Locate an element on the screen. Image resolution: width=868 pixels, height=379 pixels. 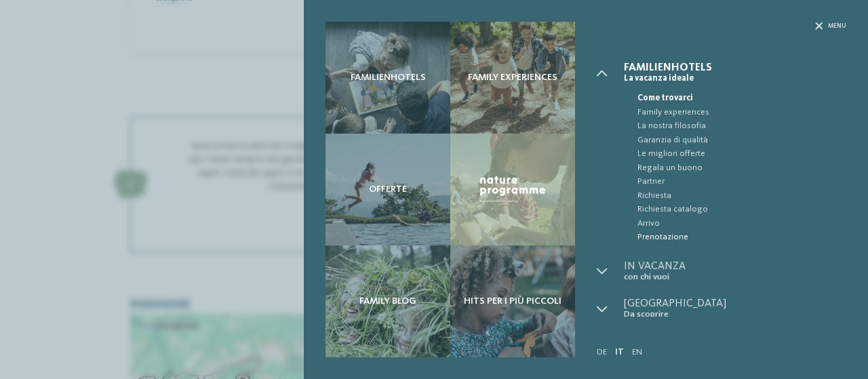
a: Arrivo is located at coordinates (735, 223).